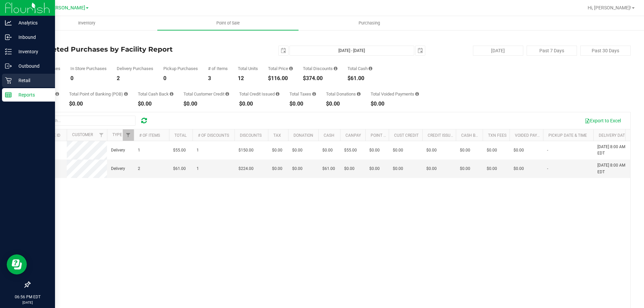  What do you see at coordinates (353, 136) in the screenshot?
I see `a: CanPay` at bounding box center [353, 136].